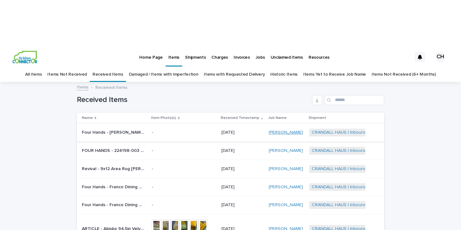 The width and height of the screenshot is (461, 230). Describe the element at coordinates (354, 100) in the screenshot. I see `div: Search` at that location.